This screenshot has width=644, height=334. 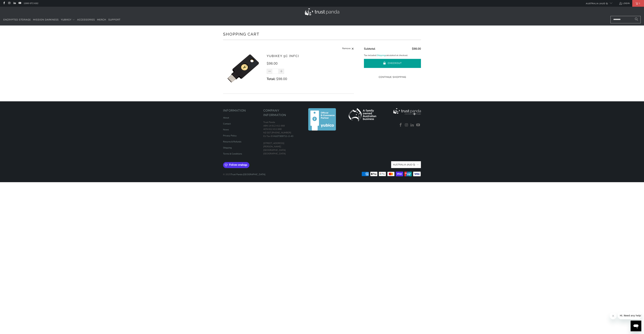 I want to click on span: YubiKey, so click(x=66, y=20).